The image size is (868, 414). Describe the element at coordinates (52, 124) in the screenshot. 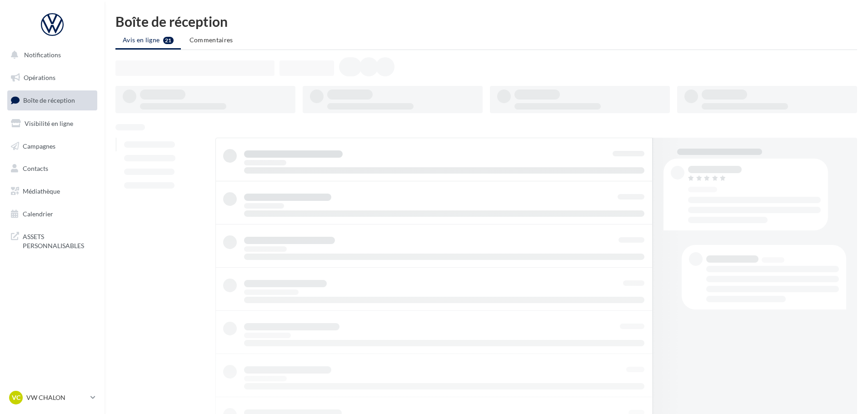

I see `a: Visibilité en ligne` at that location.